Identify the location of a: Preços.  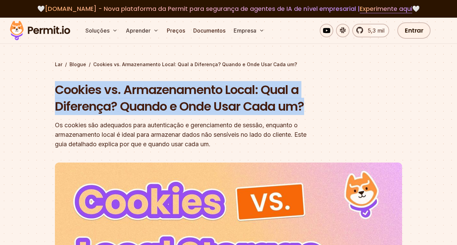
(176, 31).